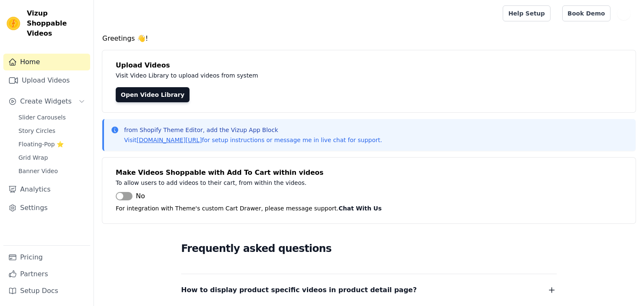  What do you see at coordinates (46, 62) in the screenshot?
I see `a: Home` at bounding box center [46, 62].